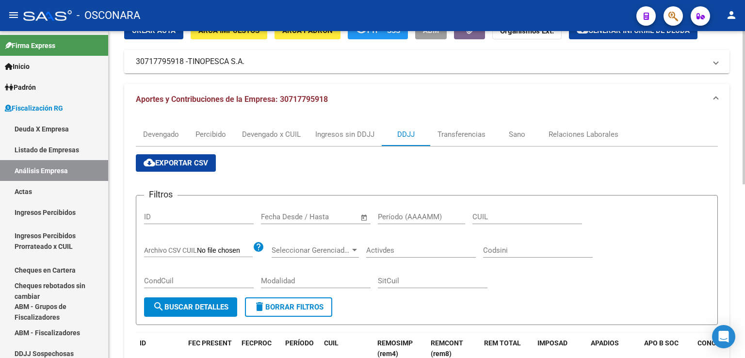 The width and height of the screenshot is (745, 358). Describe the element at coordinates (427, 99) in the screenshot. I see `mat-expansion-panel-header: Aportes y Contribuciones de la Empresa: 30717795918` at that location.